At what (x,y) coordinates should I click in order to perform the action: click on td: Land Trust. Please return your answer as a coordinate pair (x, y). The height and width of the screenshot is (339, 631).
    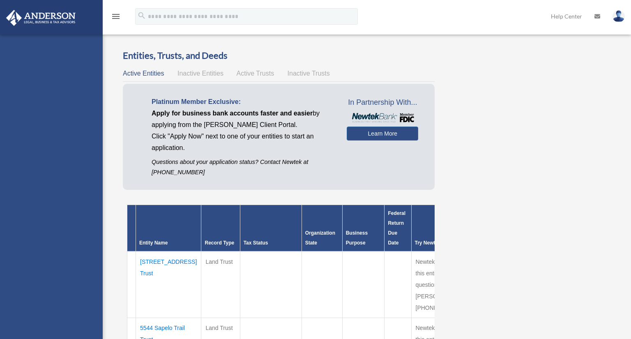
    Looking at the image, I should click on (220, 285).